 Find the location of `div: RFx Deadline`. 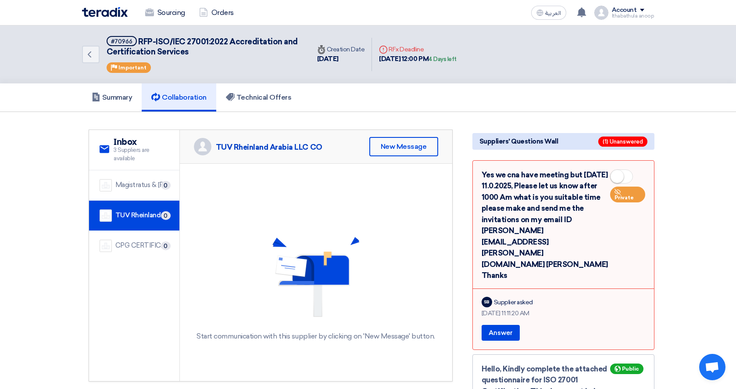

div: RFx Deadline is located at coordinates (418, 49).